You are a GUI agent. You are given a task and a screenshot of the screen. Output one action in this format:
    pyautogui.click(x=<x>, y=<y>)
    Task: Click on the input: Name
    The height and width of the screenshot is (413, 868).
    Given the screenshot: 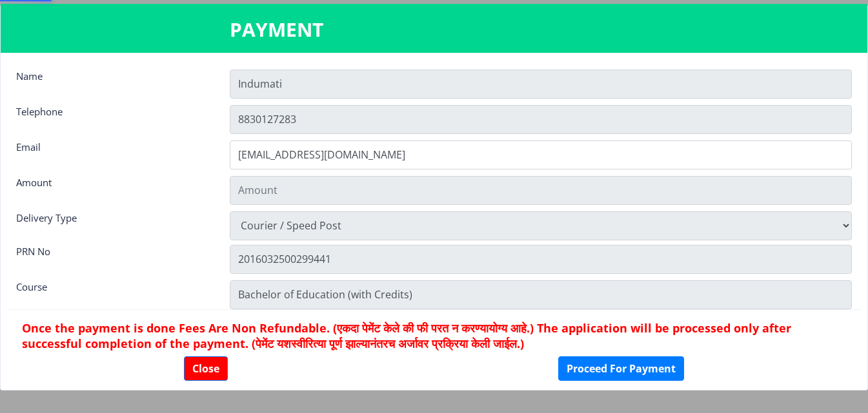 What is the action you would take?
    pyautogui.click(x=541, y=84)
    